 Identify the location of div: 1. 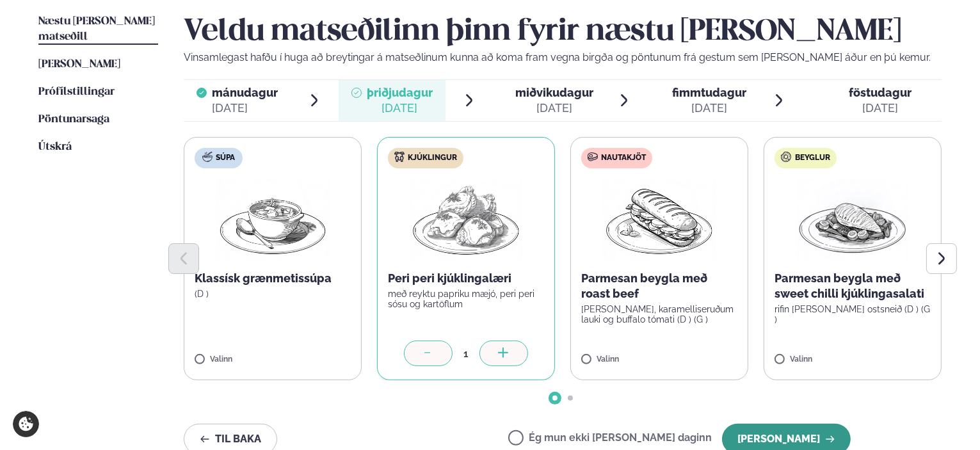
(466, 353).